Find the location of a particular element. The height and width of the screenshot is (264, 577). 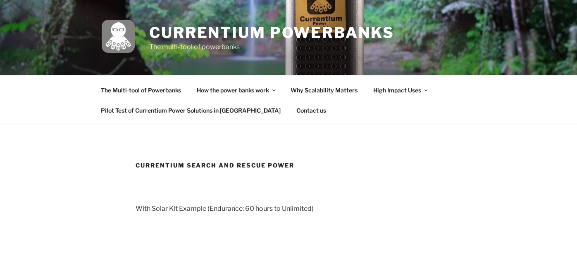

a: Currentium Powerbanks is located at coordinates (271, 33).